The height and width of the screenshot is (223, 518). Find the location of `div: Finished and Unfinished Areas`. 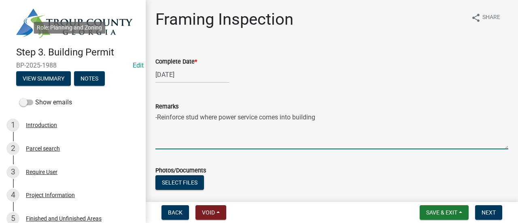

div: Finished and Unfinished Areas is located at coordinates (64, 219).